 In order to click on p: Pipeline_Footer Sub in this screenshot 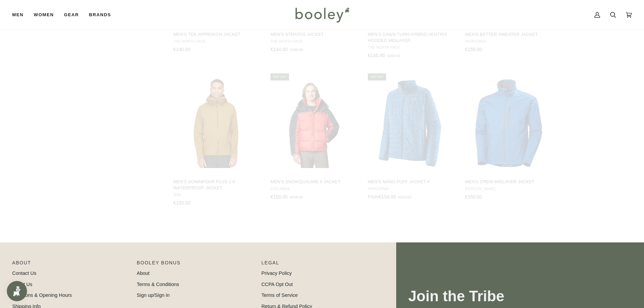, I will do `click(320, 264)`.